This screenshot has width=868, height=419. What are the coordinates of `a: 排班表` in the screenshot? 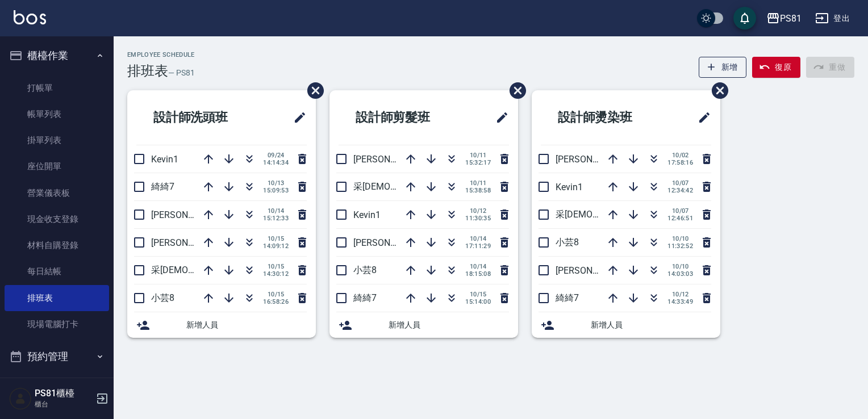 It's located at (57, 298).